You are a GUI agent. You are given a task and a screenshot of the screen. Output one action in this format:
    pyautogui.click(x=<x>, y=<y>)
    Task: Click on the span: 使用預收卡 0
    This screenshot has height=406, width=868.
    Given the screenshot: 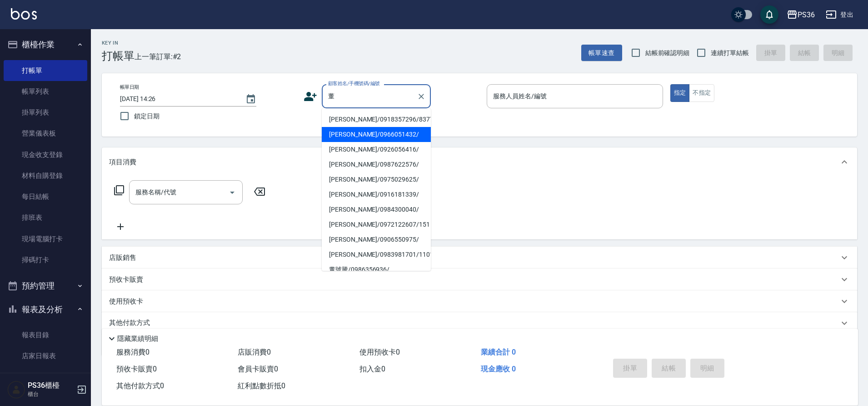 What is the action you would take?
    pyautogui.click(x=380, y=351)
    